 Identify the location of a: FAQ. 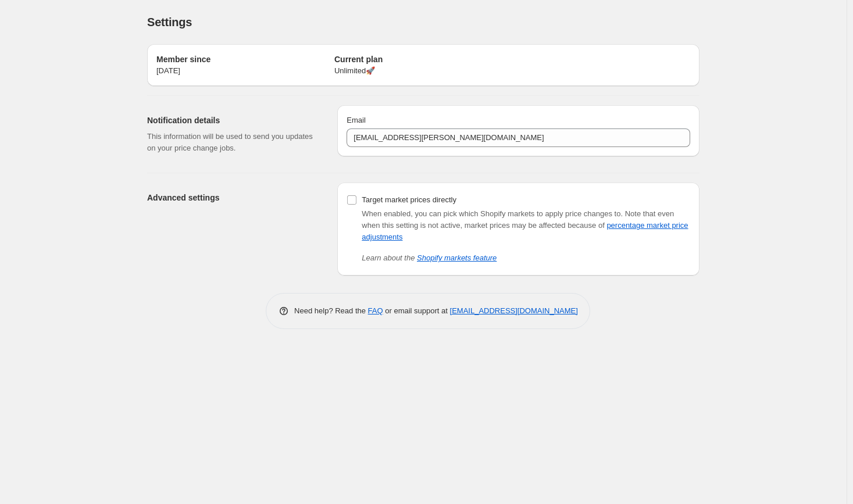
(375, 310).